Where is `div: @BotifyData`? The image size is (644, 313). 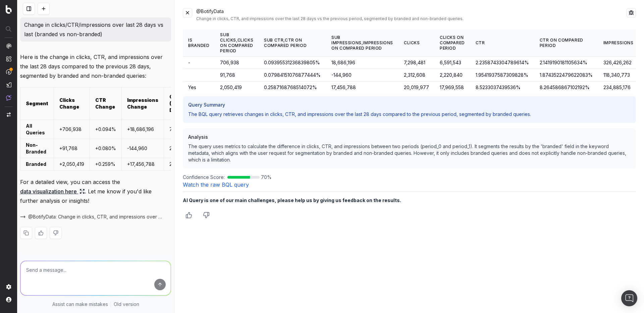
div: @BotifyData is located at coordinates (411, 15).